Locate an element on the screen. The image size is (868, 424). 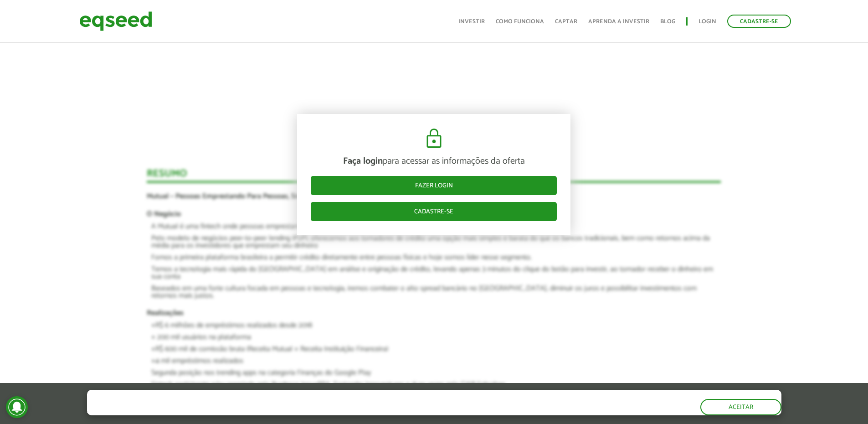
p: Ao clicar em "aceitar", você aceita nossa . is located at coordinates (252, 410).